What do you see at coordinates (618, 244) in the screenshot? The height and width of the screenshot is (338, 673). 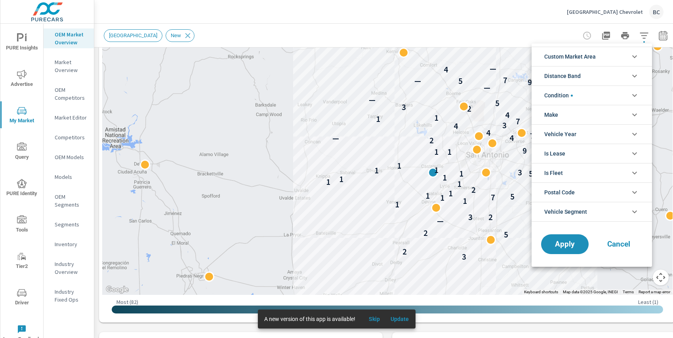 I see `span: Cancel` at bounding box center [618, 244].